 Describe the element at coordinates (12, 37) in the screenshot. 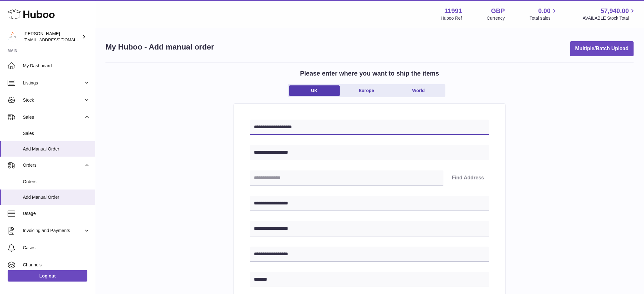

I see `img: internalAdmin-11991@internal.huboo.com` at that location.